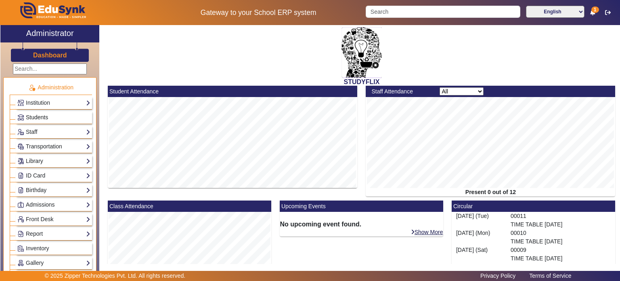 This screenshot has height=281, width=620. Describe the element at coordinates (50, 69) in the screenshot. I see `input: Search...` at that location.